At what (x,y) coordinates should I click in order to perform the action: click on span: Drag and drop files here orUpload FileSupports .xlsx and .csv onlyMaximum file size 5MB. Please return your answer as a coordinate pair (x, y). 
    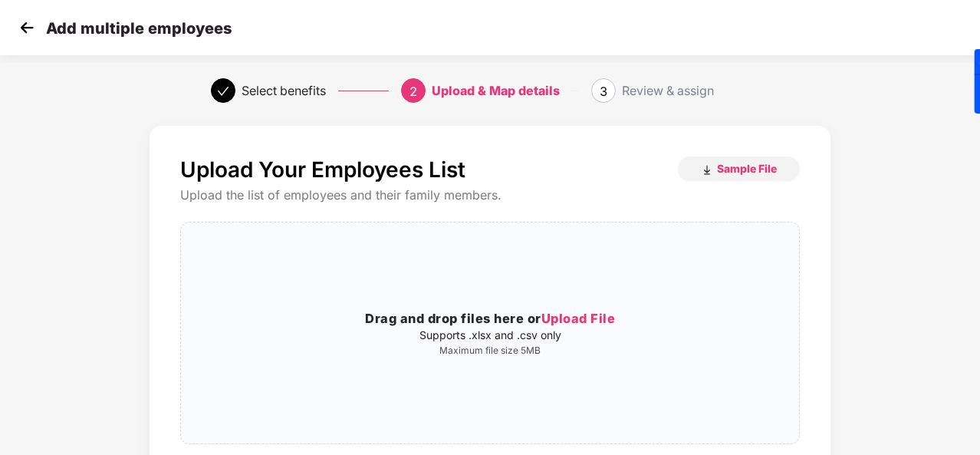
    Looking at the image, I should click on (490, 333).